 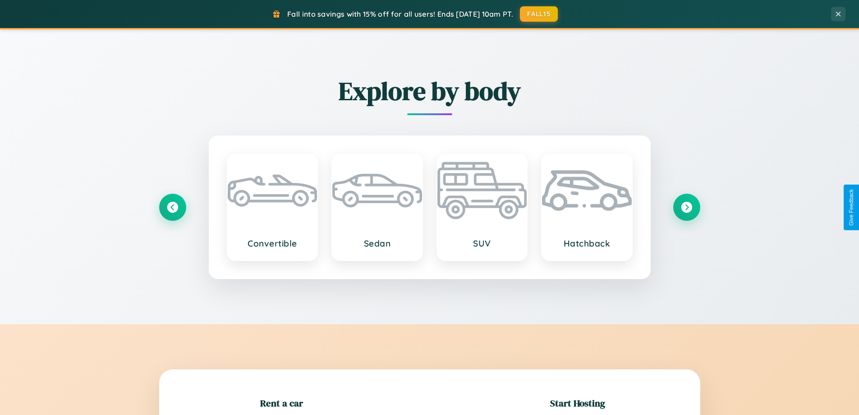 What do you see at coordinates (578, 402) in the screenshot?
I see `h2: Start Hosting` at bounding box center [578, 402].